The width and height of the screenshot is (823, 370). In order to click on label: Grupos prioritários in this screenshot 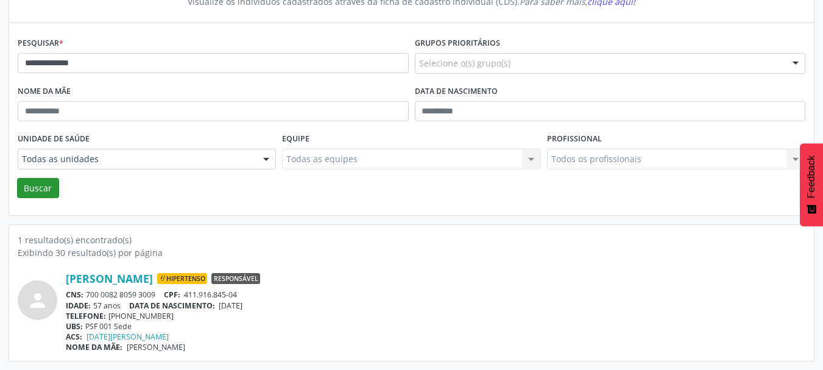, I will do `click(458, 43)`.